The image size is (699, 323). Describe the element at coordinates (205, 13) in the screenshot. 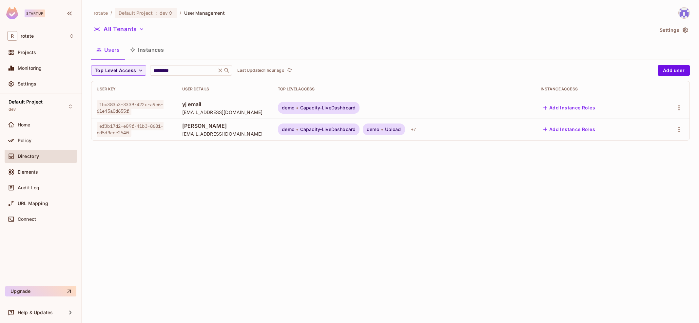

I see `span: User Management` at that location.